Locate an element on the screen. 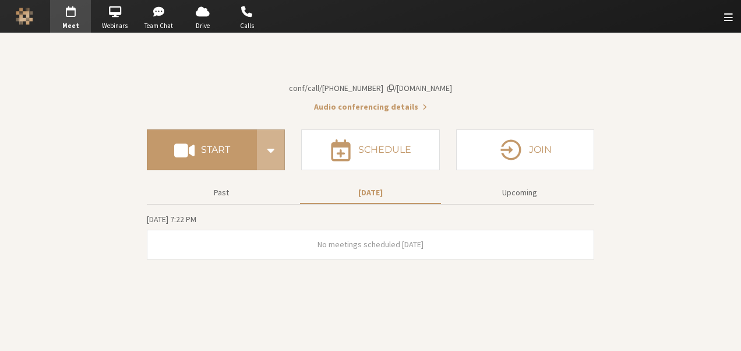  div: Start conference options is located at coordinates (271, 150).